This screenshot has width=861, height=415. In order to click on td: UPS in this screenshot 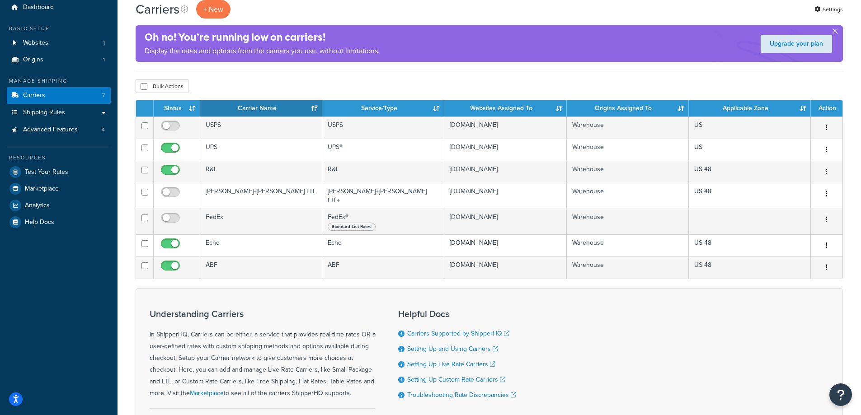, I will do `click(261, 150)`.